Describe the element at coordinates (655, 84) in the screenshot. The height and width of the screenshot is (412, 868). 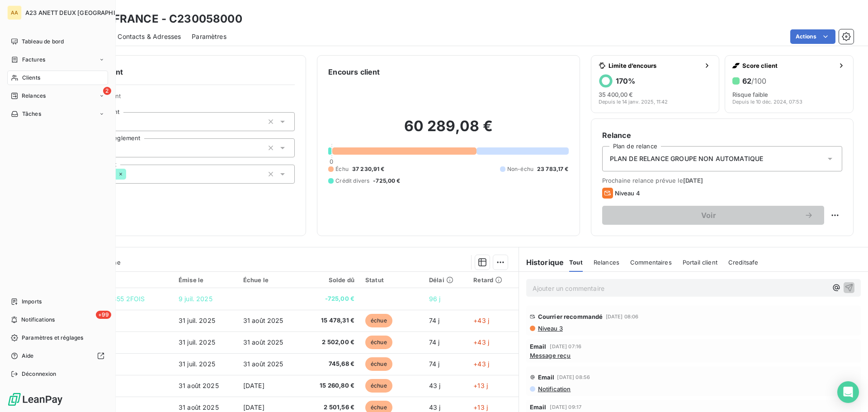
I see `button: Limite d’encours170%35 400,00 €Depuis le 14 janv. 2025, 11:42` at that location.